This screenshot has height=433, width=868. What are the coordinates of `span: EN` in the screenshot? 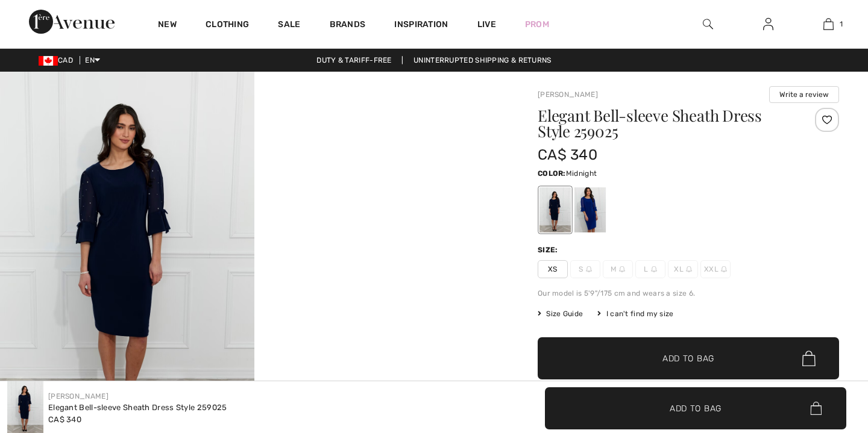 It's located at (92, 60).